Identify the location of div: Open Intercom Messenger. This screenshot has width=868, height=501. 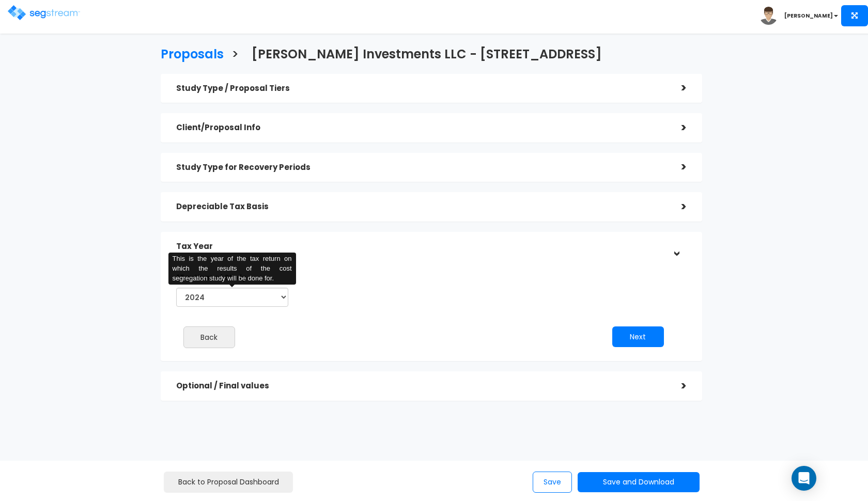
(804, 478).